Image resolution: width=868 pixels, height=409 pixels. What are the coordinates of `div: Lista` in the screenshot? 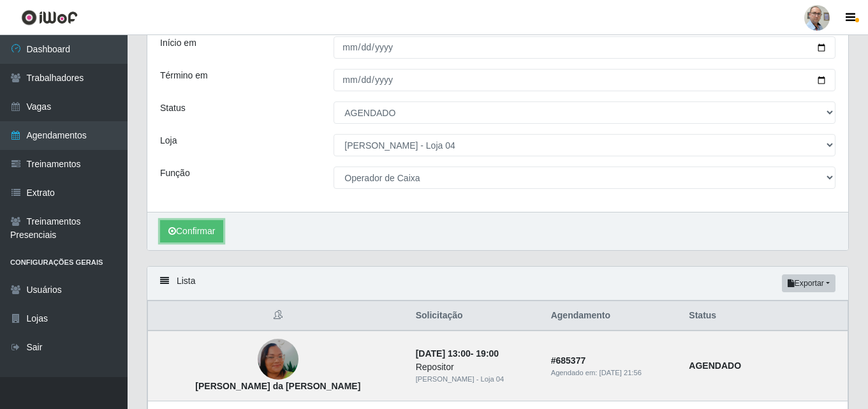 It's located at (497, 283).